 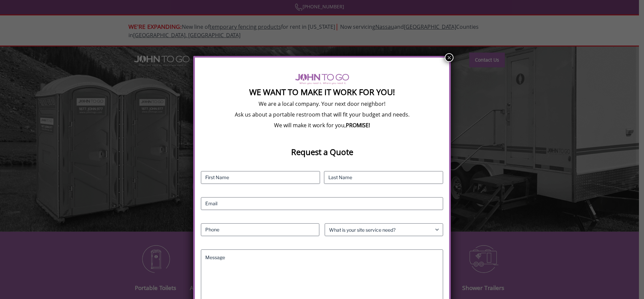 What do you see at coordinates (322, 92) in the screenshot?
I see `strong: We Want To Make It Work For You!` at bounding box center [322, 92].